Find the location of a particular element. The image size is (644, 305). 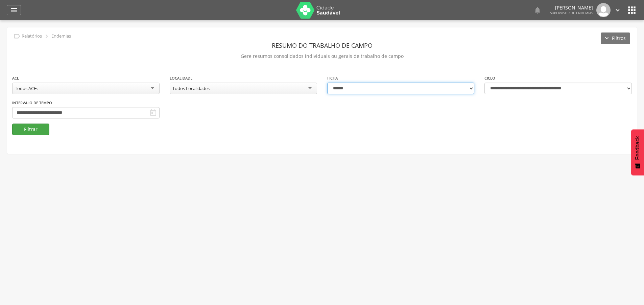

p: Gere resumos consolidados individuais ou gerais de trabalho de campo is located at coordinates (322, 56).